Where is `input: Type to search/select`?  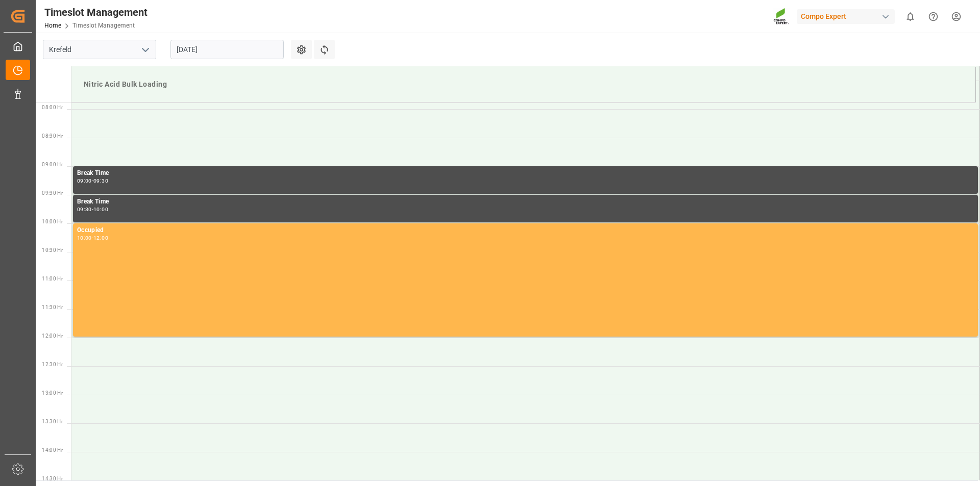
input: Type to search/select is located at coordinates (100, 50).